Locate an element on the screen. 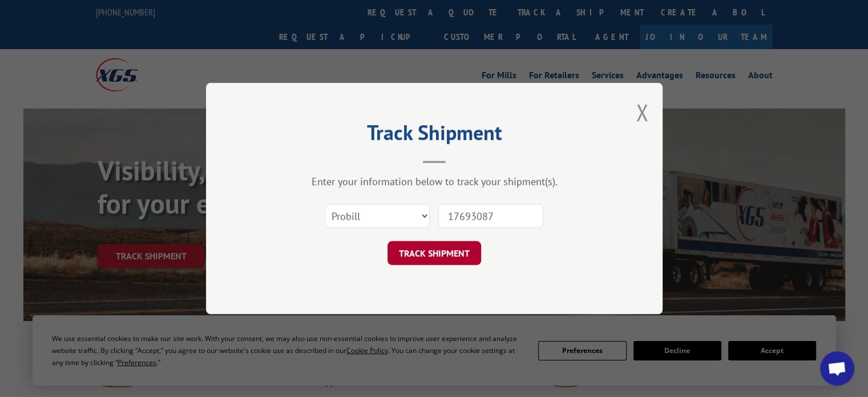 Image resolution: width=868 pixels, height=397 pixels. button: Close modal is located at coordinates (642, 112).